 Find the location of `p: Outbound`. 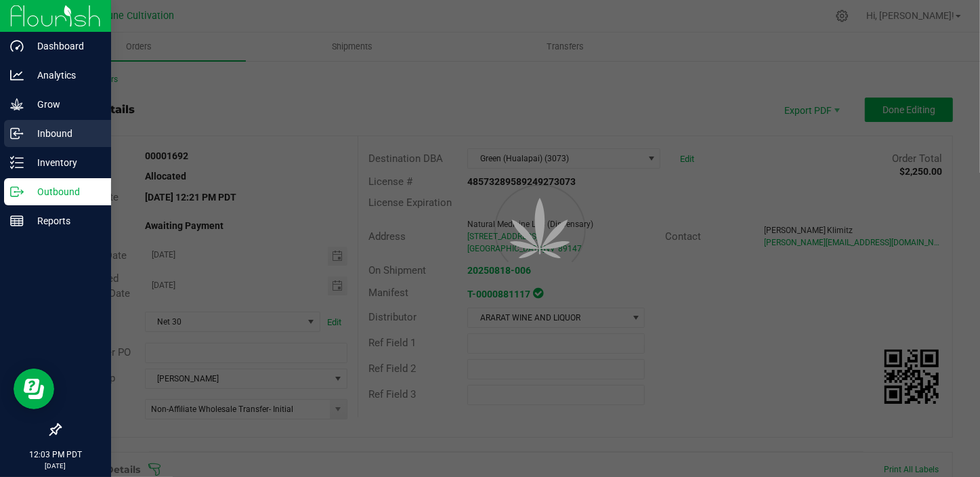

p: Outbound is located at coordinates (64, 191).